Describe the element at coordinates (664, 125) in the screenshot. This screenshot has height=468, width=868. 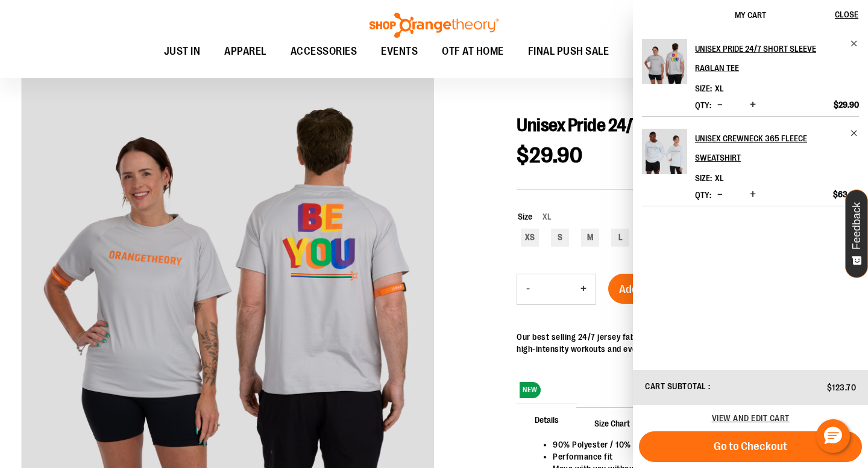
I see `span: Unisex Pride 24/7 Short Sleeve Raglan Tee` at that location.